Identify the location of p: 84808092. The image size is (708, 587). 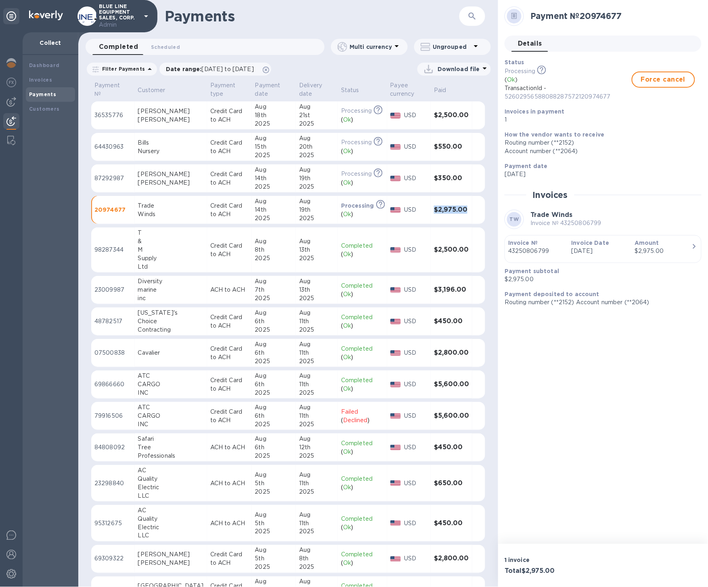
(113, 447).